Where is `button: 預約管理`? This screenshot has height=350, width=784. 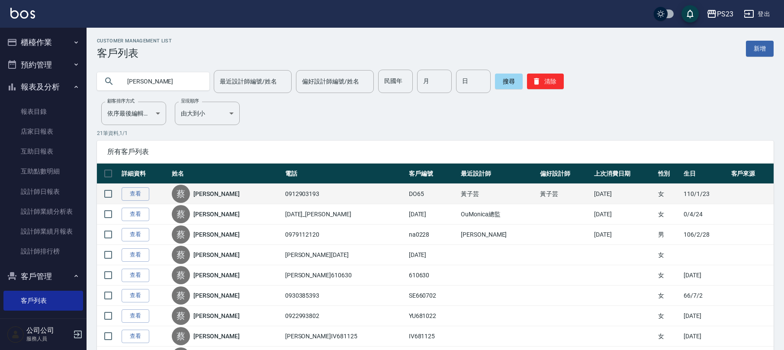 button: 預約管理 is located at coordinates (43, 65).